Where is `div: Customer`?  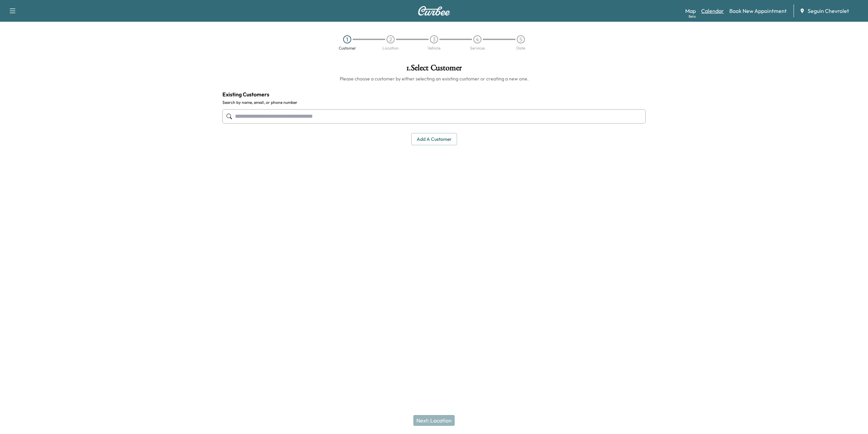 div: Customer is located at coordinates (347, 48).